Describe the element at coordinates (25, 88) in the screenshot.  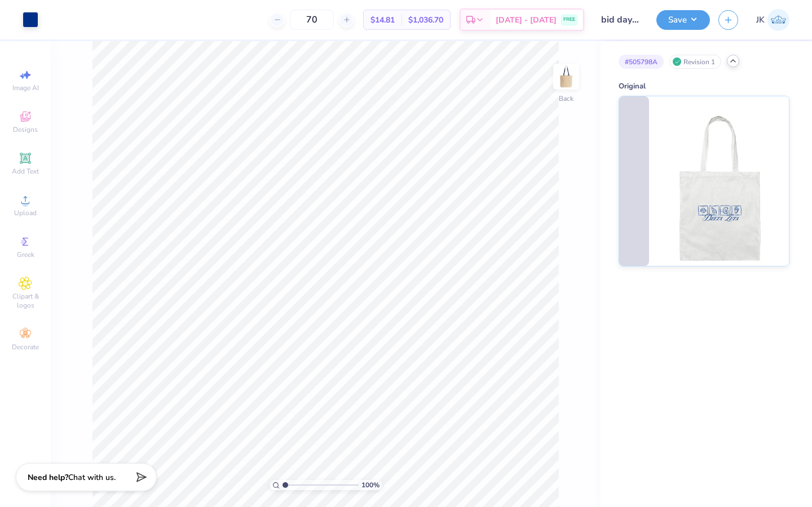
I see `span: Image AI` at that location.